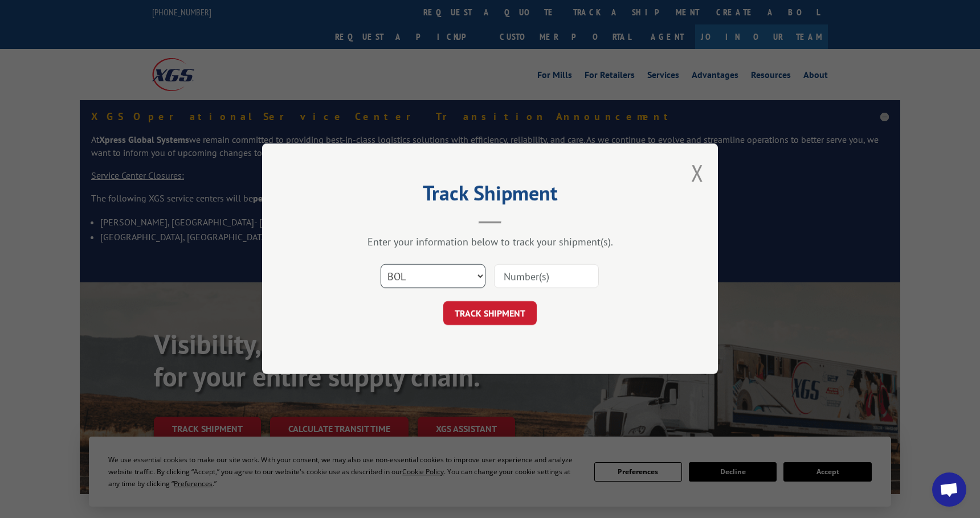 The width and height of the screenshot is (980, 518). What do you see at coordinates (949, 490) in the screenshot?
I see `a: Open chat` at bounding box center [949, 490].